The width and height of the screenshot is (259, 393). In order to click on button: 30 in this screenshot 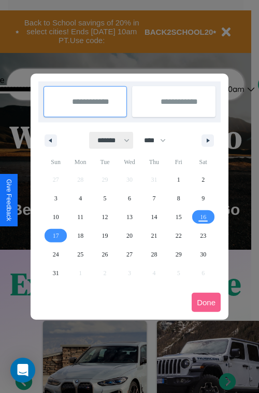, I will do `click(203, 254)`.